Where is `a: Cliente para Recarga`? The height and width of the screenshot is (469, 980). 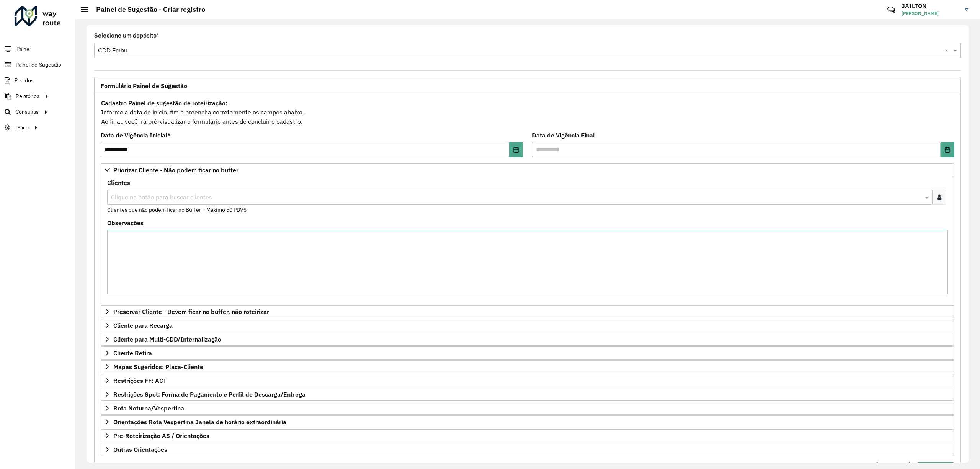 a: Cliente para Recarga is located at coordinates (527, 326).